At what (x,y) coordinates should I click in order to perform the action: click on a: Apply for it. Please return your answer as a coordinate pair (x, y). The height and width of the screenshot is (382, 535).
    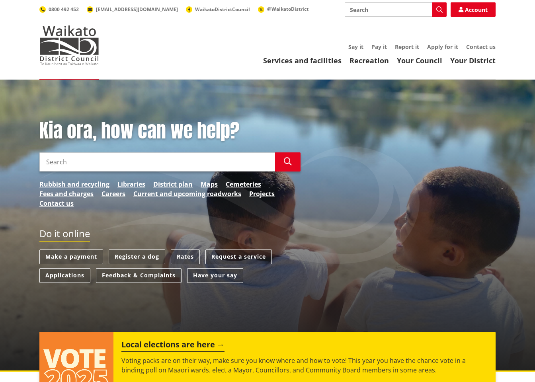
    Looking at the image, I should click on (443, 47).